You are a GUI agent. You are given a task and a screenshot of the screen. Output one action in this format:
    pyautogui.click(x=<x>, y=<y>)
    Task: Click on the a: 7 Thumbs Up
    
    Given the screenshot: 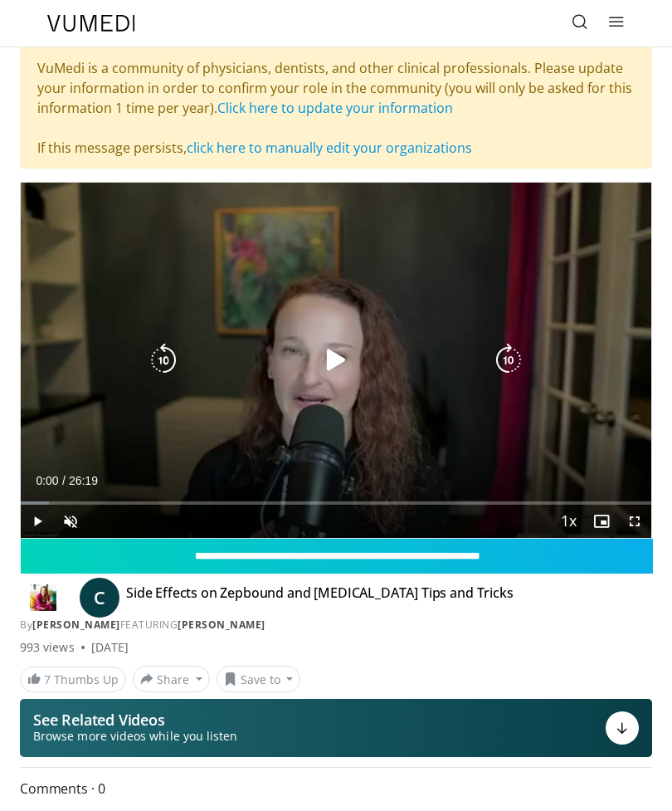 What is the action you would take?
    pyautogui.click(x=73, y=679)
    